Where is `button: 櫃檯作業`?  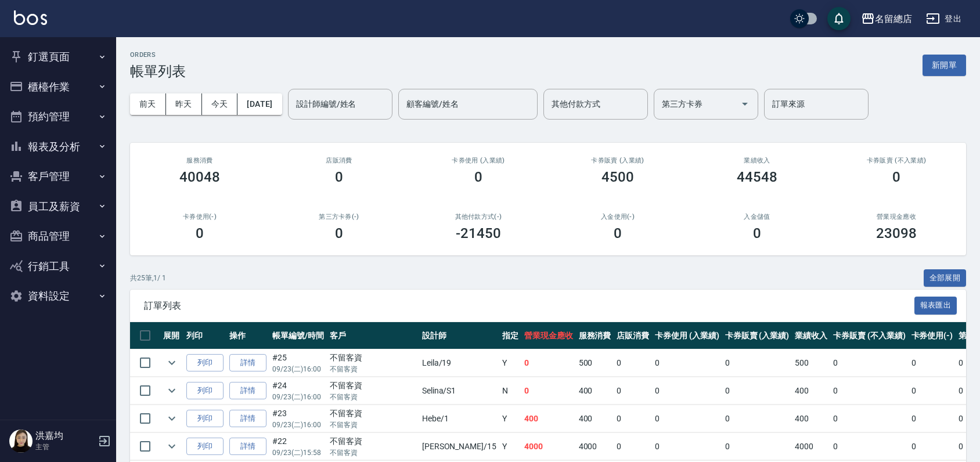
button: 櫃檯作業 is located at coordinates (58, 87).